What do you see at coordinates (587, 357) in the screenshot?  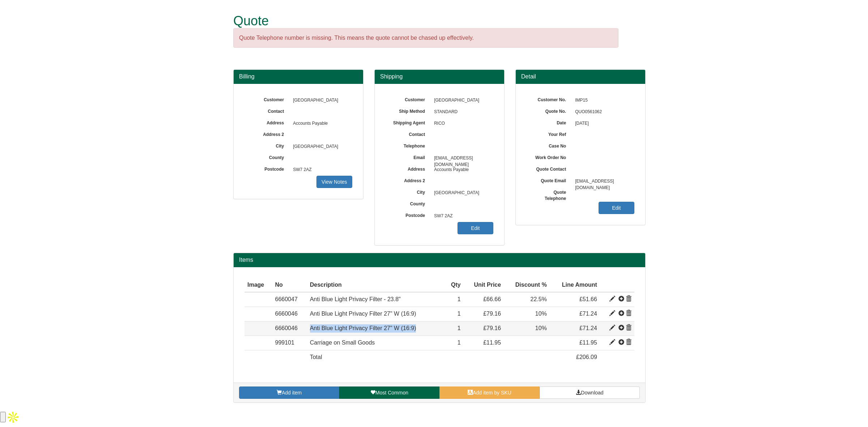 I see `span: £206.09` at bounding box center [587, 357].